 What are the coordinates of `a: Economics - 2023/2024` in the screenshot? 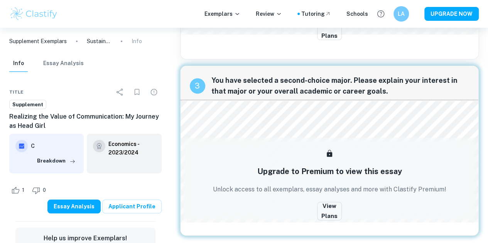 It's located at (132, 149).